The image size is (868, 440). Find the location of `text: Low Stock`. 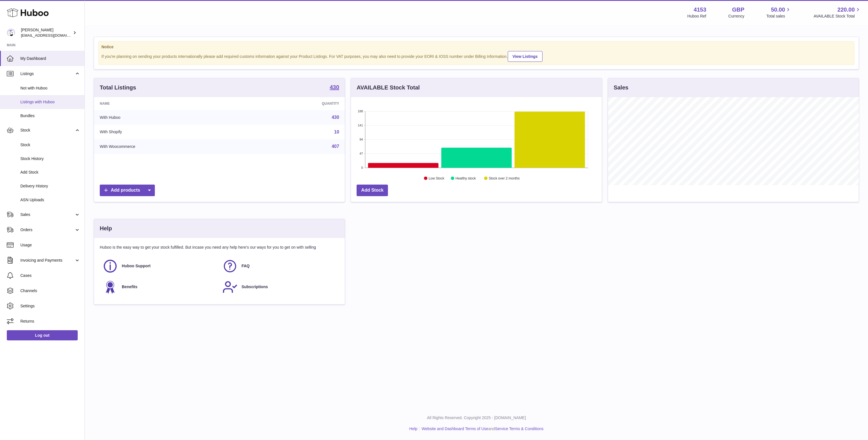

text: Low Stock is located at coordinates (436, 179).